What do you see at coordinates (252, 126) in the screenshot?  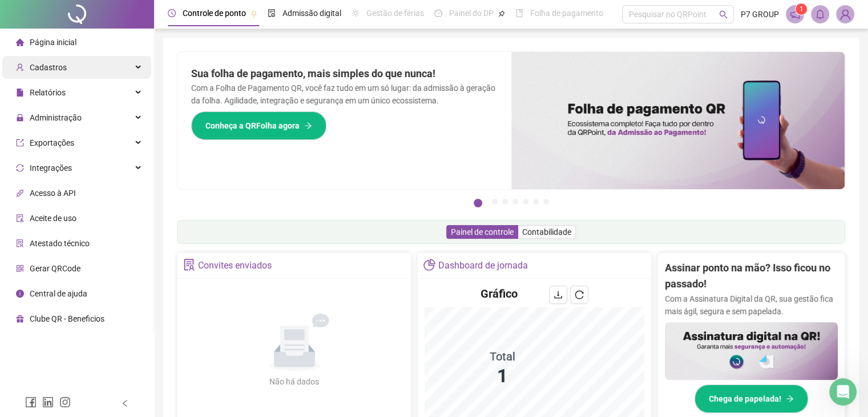 I see `span: Conheça a QRFolha agora` at bounding box center [252, 126].